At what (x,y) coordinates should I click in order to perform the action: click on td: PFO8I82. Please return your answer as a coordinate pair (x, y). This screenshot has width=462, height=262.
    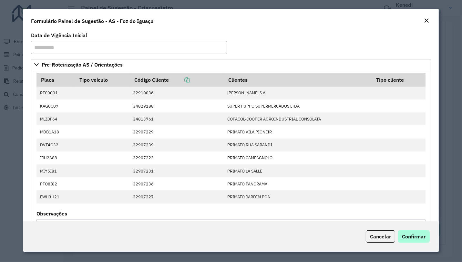
    Looking at the image, I should click on (56, 184).